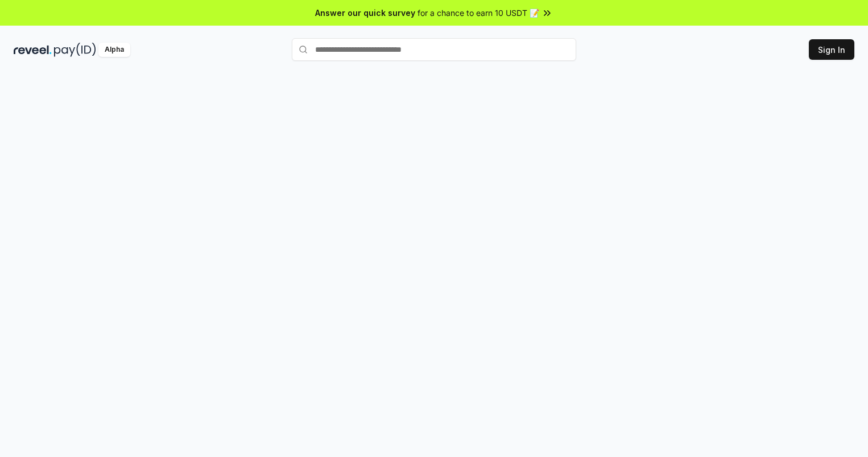  What do you see at coordinates (832, 50) in the screenshot?
I see `button: Sign In` at bounding box center [832, 50].